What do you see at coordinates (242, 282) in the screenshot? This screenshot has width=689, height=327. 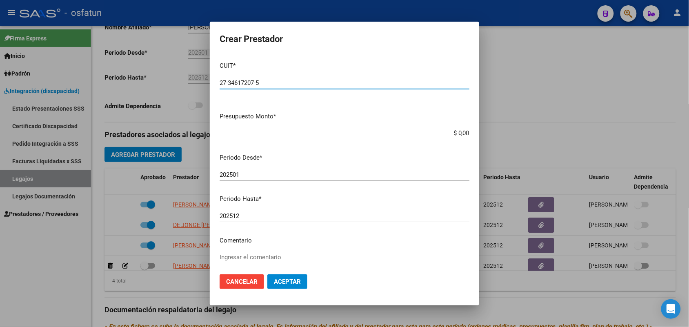 I see `span: Cancelar` at bounding box center [242, 282].